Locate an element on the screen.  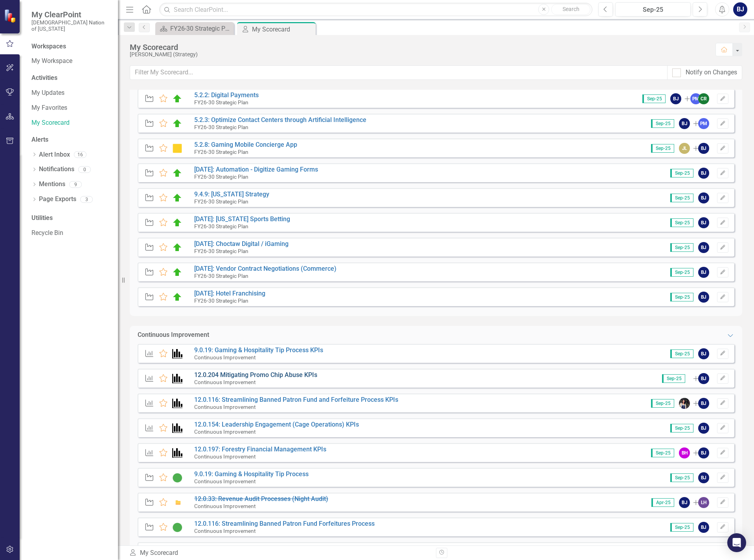
div: Activities is located at coordinates (70, 78).